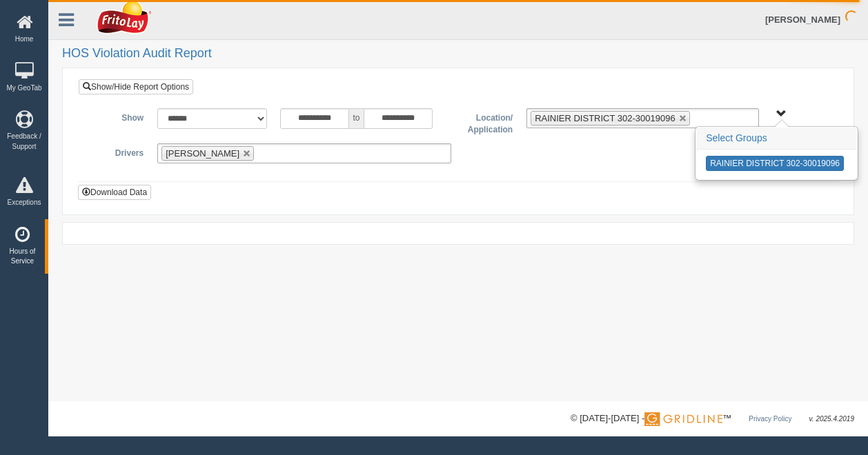 The height and width of the screenshot is (455, 868). I want to click on span: RAINIER DISTRICT 302-30019096, so click(605, 118).